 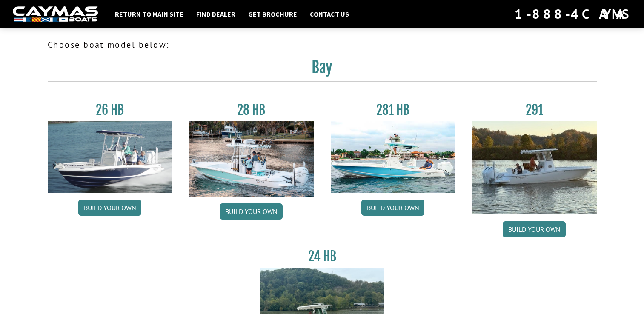 I want to click on h3: 28 HB, so click(x=251, y=110).